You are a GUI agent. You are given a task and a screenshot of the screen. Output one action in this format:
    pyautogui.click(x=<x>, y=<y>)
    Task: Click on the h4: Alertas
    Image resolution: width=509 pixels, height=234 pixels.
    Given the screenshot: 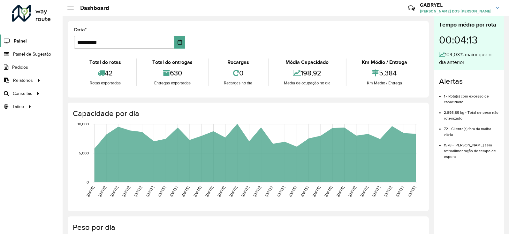 What is the action you would take?
    pyautogui.click(x=469, y=81)
    